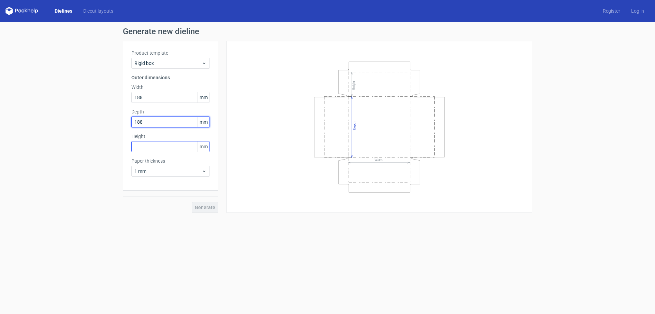 This screenshot has height=314, width=655. I want to click on span: 1 mm, so click(168, 171).